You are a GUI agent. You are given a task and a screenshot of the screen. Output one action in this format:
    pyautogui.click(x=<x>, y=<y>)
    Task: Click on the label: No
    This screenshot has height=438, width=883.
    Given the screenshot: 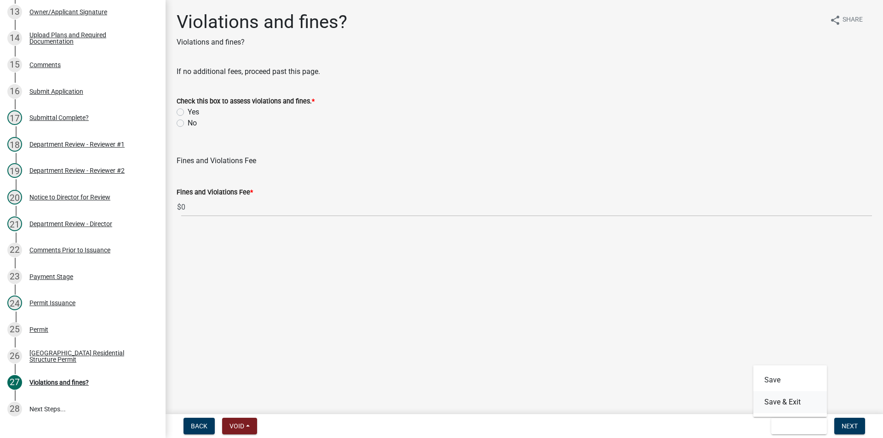 What is the action you would take?
    pyautogui.click(x=192, y=123)
    